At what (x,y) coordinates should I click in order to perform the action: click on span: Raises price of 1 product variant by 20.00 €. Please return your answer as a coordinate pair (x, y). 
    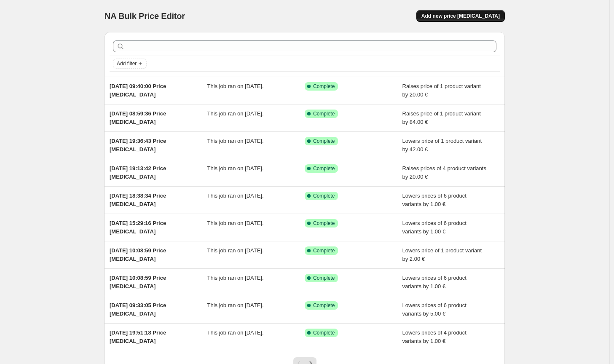
    Looking at the image, I should click on (442, 90).